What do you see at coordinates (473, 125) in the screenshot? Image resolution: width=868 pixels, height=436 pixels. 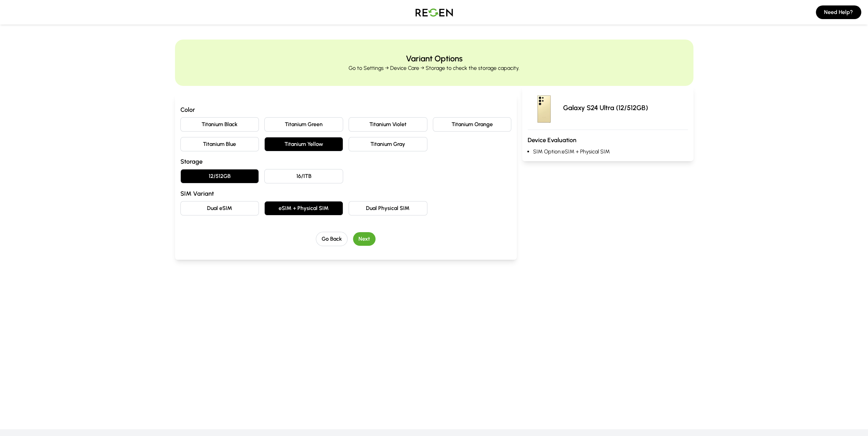 I see `button: Titanium Orange` at bounding box center [473, 125].